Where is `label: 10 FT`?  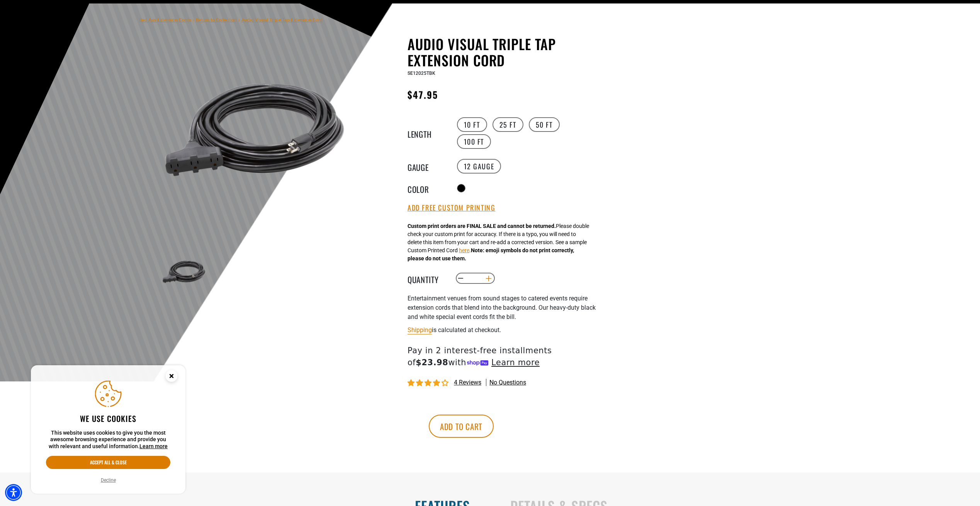
label: 10 FT is located at coordinates (472, 125).